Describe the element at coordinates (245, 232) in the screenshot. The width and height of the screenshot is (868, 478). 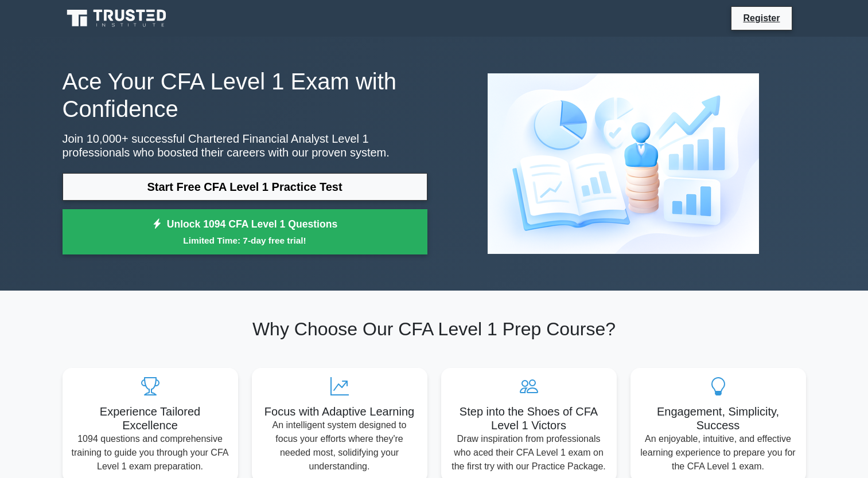
I see `a: Unlock 1094 CFA Level 1 QuestionsLimited Time: 7-day free trial!` at that location.